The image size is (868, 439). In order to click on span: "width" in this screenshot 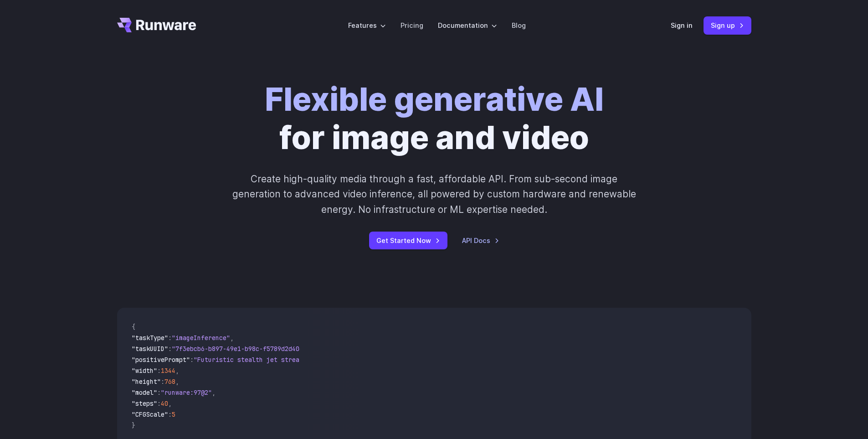, I will do `click(144, 371)`.